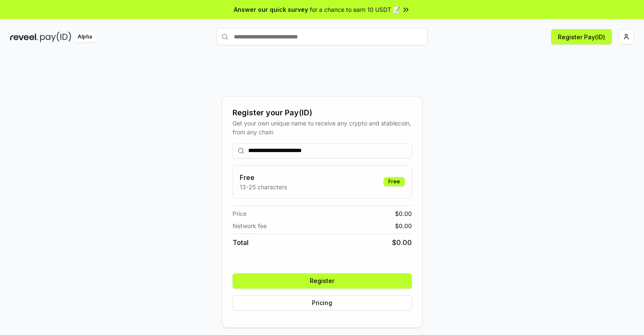 The width and height of the screenshot is (644, 335). What do you see at coordinates (271, 9) in the screenshot?
I see `span: Answer our quick survey` at bounding box center [271, 9].